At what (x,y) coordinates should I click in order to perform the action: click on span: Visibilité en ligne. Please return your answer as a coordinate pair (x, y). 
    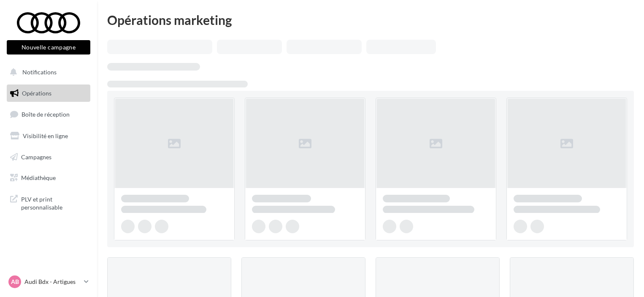
    Looking at the image, I should click on (45, 135).